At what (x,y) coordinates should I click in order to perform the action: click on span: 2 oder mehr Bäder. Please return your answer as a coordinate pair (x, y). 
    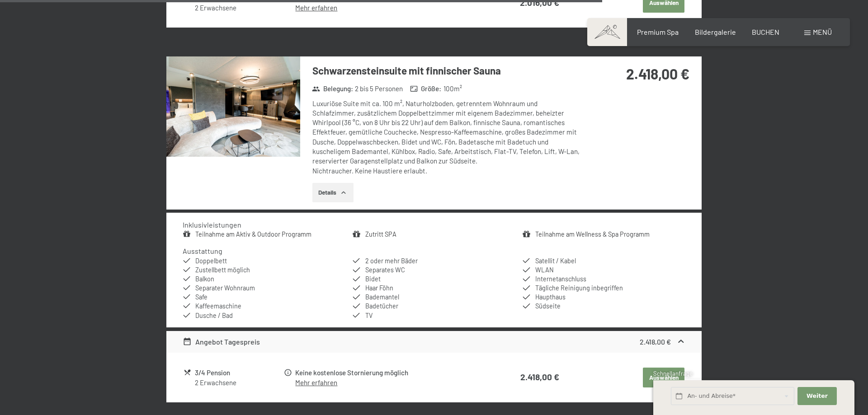
    Looking at the image, I should click on (391, 260).